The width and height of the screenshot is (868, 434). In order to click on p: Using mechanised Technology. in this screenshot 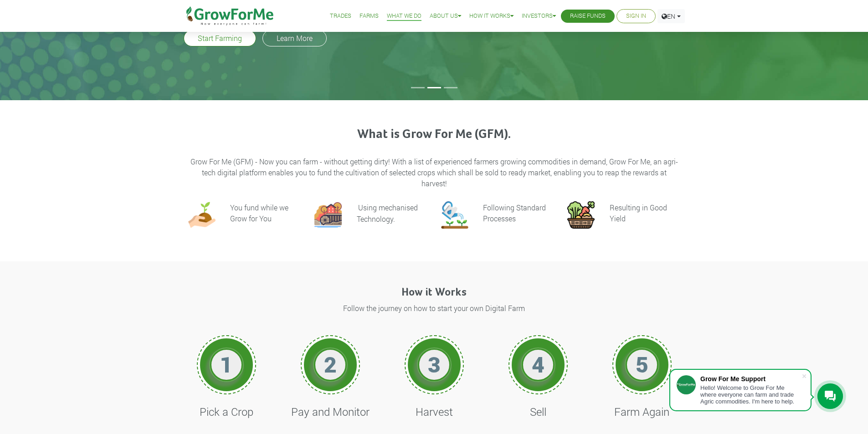, I will do `click(387, 213)`.